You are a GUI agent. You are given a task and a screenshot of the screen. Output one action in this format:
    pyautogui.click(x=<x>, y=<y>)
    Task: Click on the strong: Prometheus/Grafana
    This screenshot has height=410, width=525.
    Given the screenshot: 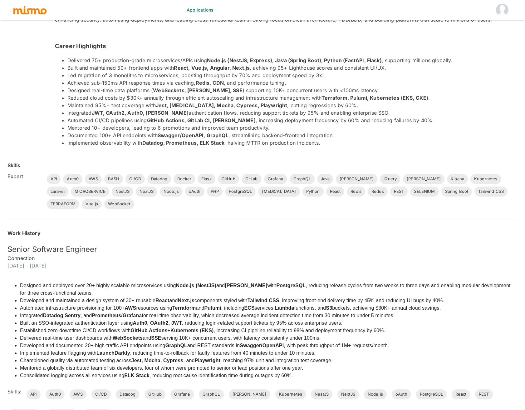 What is the action you would take?
    pyautogui.click(x=117, y=315)
    